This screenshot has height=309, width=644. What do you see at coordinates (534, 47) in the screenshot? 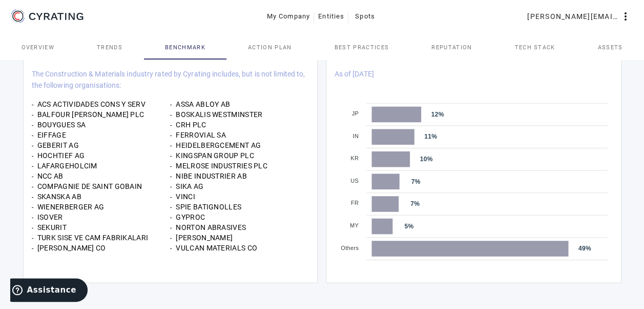
I see `span: Tech Stack` at bounding box center [534, 47].